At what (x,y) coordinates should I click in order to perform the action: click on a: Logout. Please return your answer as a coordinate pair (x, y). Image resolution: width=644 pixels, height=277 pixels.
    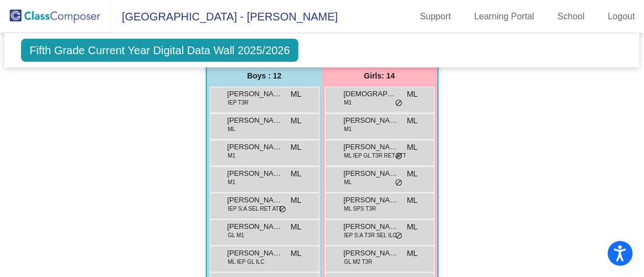
    Looking at the image, I should click on (621, 17).